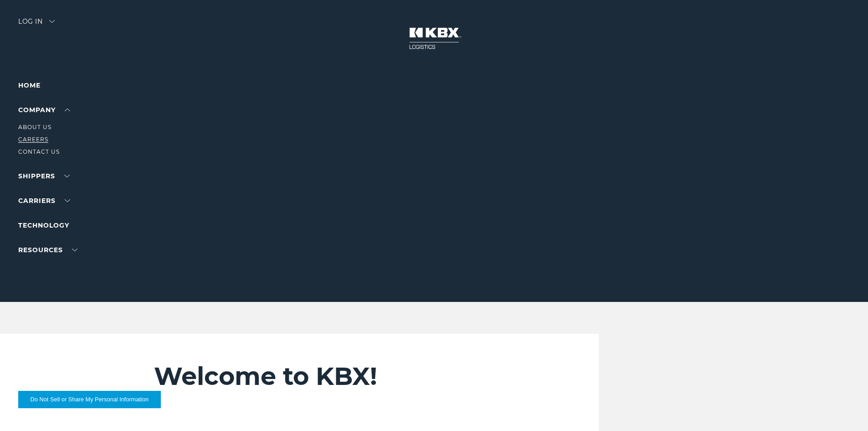 The width and height of the screenshot is (868, 431). Describe the element at coordinates (44, 225) in the screenshot. I see `a: Technology` at that location.